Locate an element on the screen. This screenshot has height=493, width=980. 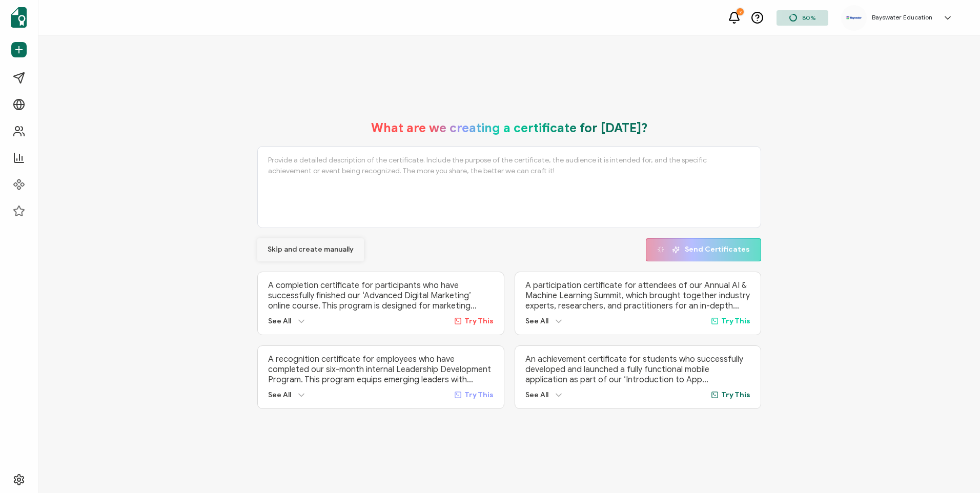
span: Skip and create manually is located at coordinates (311, 249).